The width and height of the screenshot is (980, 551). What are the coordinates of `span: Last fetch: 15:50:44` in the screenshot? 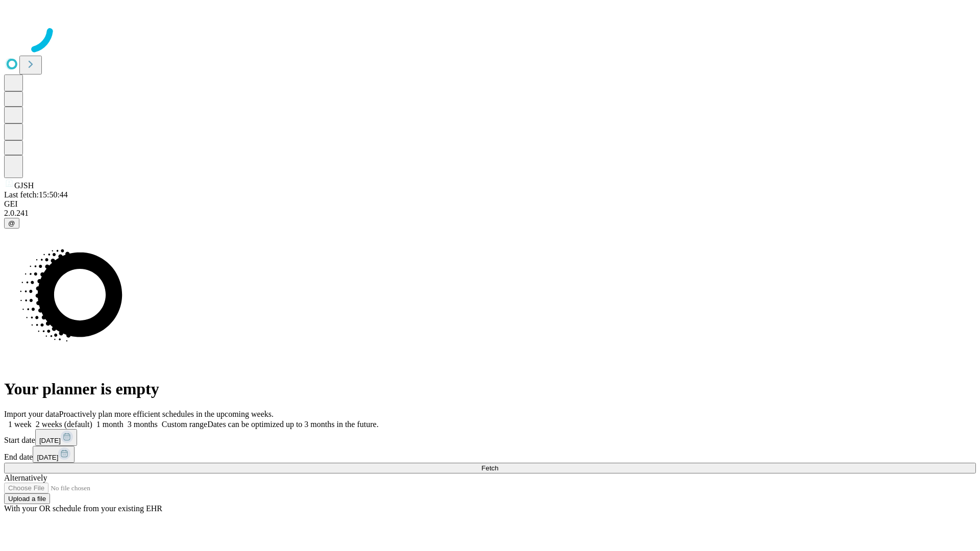 It's located at (35, 194).